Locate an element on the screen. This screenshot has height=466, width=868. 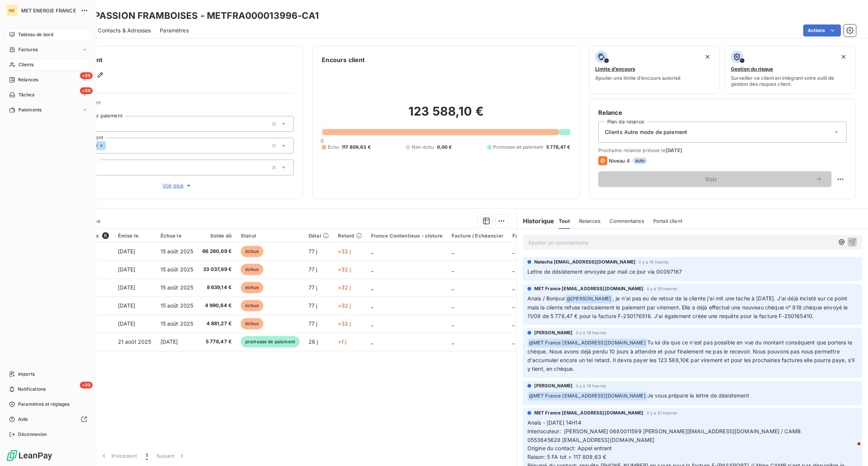
div: France Contentieux - ouverture is located at coordinates (551, 235).